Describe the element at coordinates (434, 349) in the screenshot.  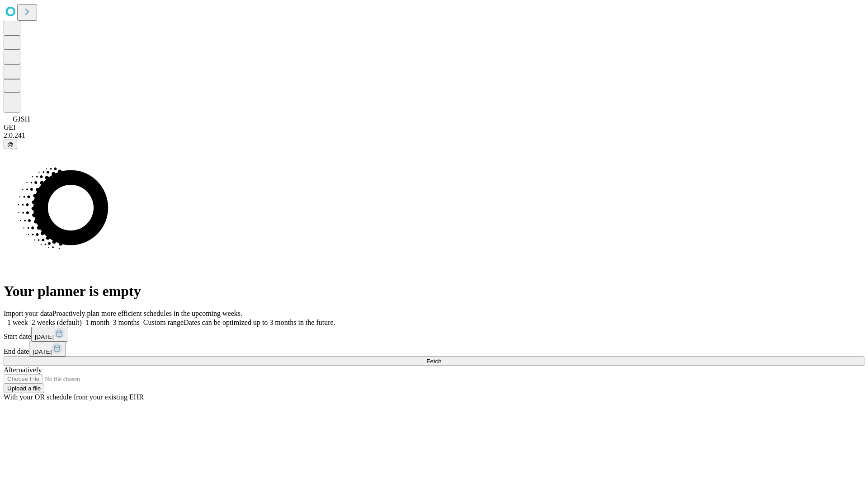
I see `div: End date` at that location.